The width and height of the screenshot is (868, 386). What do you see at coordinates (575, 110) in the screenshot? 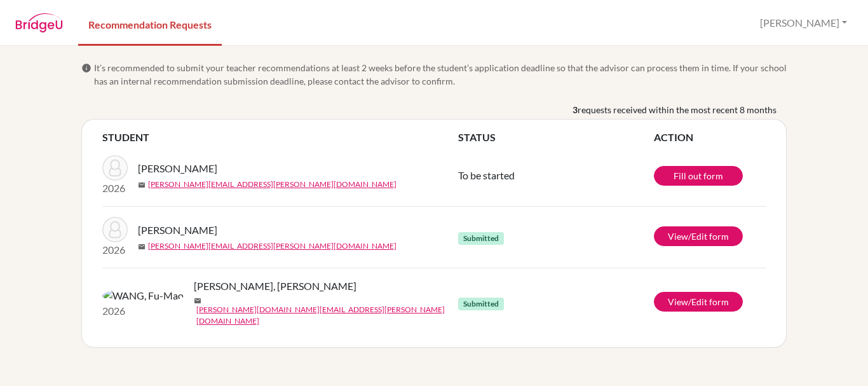
I see `b: 3` at bounding box center [575, 110].